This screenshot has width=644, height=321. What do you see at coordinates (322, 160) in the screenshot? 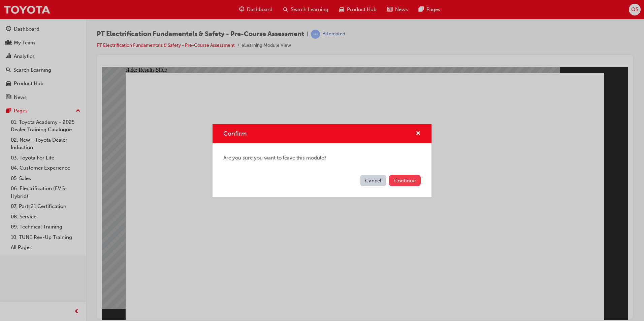
I see `div: Confirm` at bounding box center [322, 160].